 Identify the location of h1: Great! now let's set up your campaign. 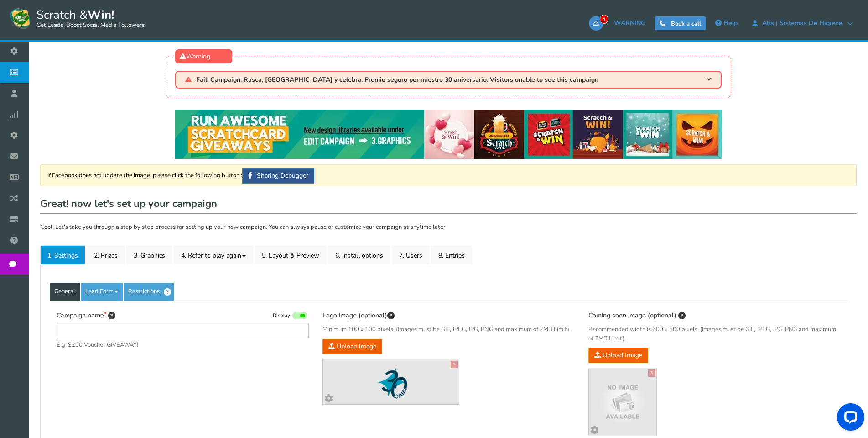
(448, 204).